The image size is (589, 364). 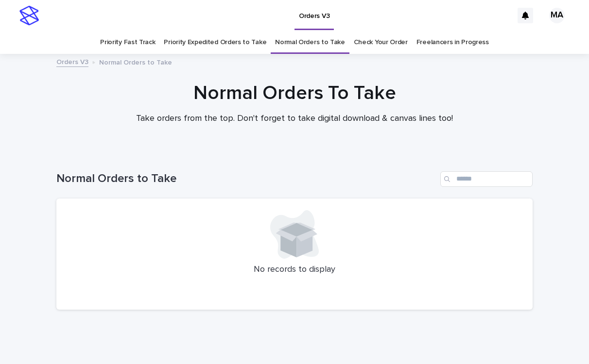 I want to click on p: Normal Orders to Take, so click(x=136, y=62).